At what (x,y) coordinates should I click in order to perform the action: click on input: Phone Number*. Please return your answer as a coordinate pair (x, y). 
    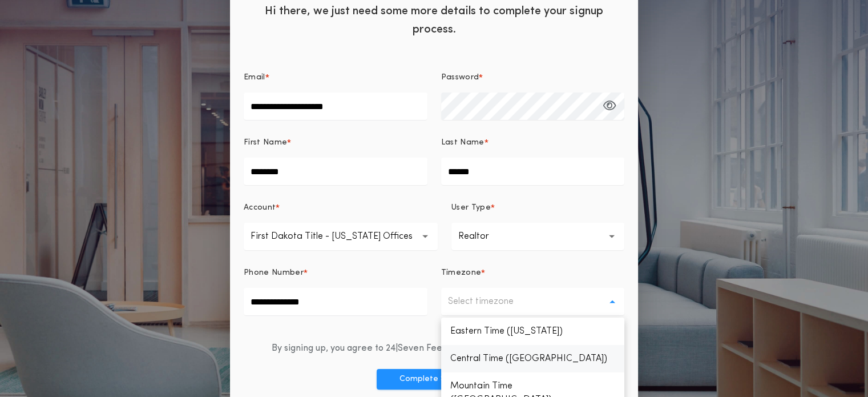
    Looking at the image, I should click on (335, 301).